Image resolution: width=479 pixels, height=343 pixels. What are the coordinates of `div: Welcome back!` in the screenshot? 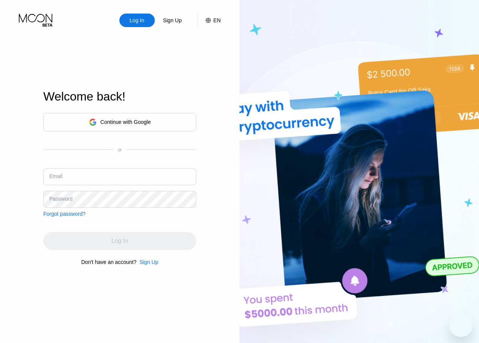 It's located at (120, 96).